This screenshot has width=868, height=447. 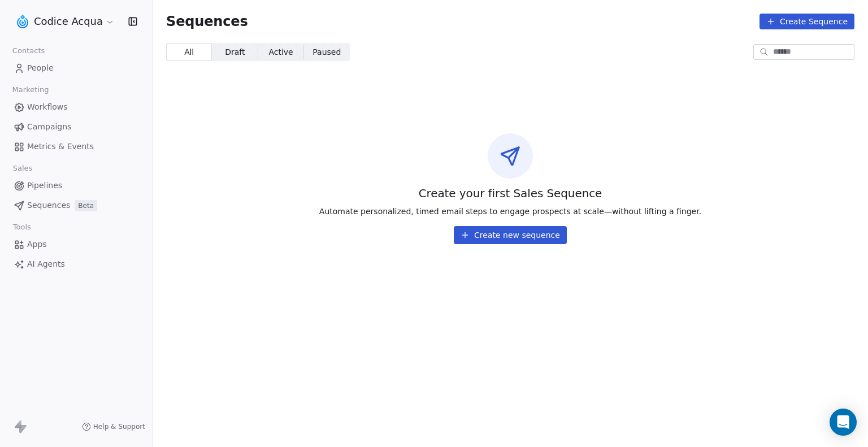 What do you see at coordinates (76, 205) in the screenshot?
I see `a: SequencesBeta` at bounding box center [76, 205].